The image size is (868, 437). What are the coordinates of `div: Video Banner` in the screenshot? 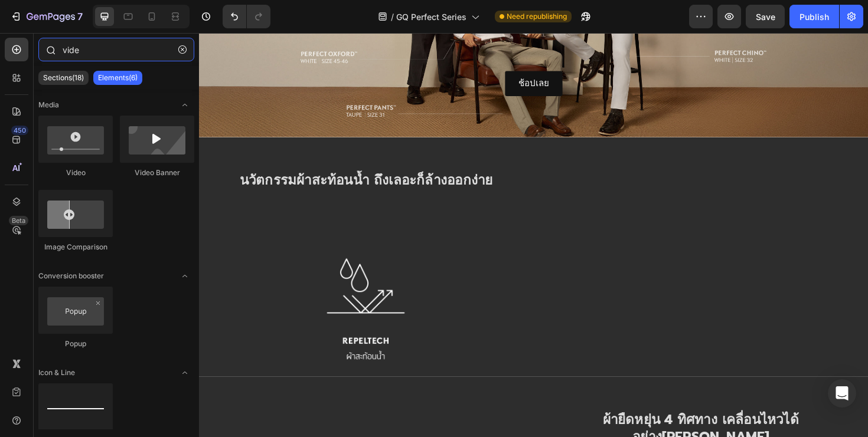 It's located at (157, 173).